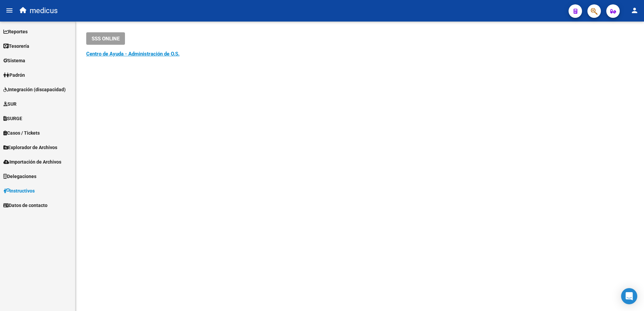 This screenshot has height=311, width=644. Describe the element at coordinates (25, 205) in the screenshot. I see `span: Datos de contacto` at that location.